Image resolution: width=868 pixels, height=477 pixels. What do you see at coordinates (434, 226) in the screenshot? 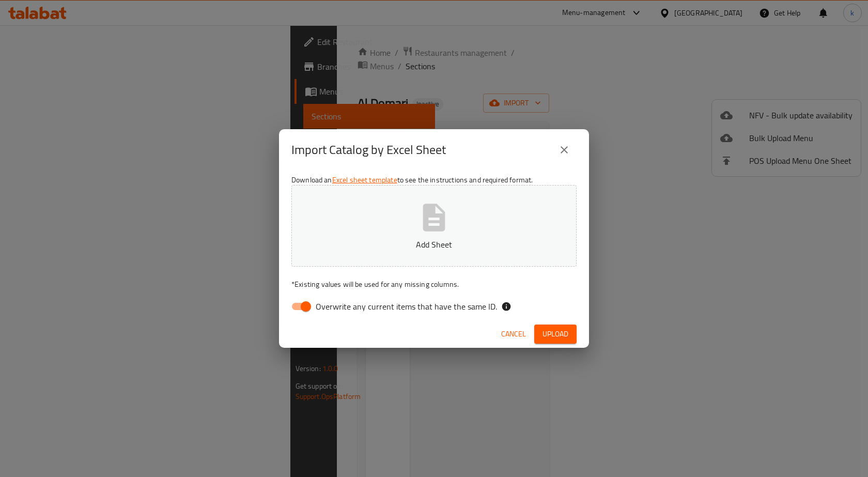
I see `button: Add Sheet` at bounding box center [434, 226].